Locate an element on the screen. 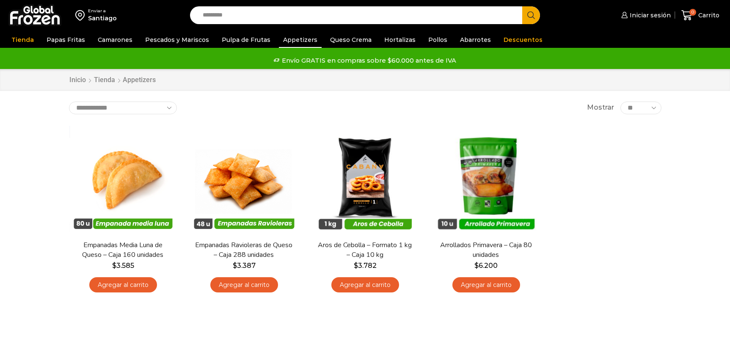  h1: Appetizers is located at coordinates (139, 80).